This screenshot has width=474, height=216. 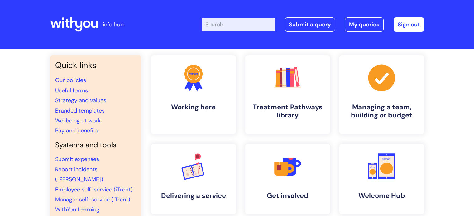 What do you see at coordinates (381, 196) in the screenshot?
I see `h4: Welcome Hub` at bounding box center [381, 196].